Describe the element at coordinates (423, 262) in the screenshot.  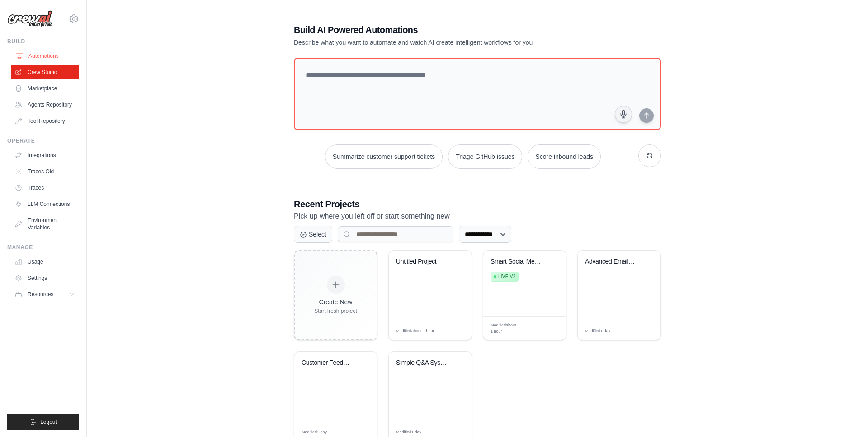
I see `div: Untitled Project` at that location.